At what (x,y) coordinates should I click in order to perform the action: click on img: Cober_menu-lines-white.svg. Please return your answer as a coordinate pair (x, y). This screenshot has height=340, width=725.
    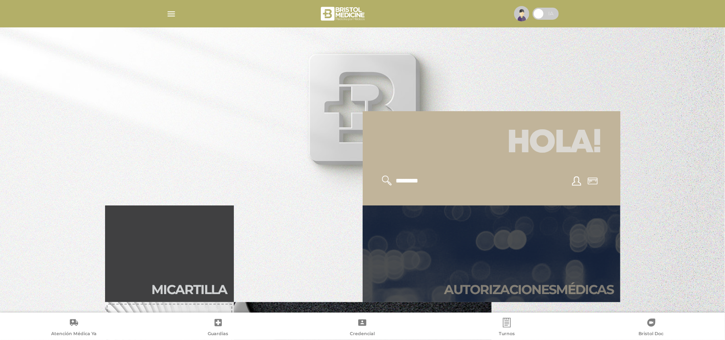
    Looking at the image, I should click on (171, 14).